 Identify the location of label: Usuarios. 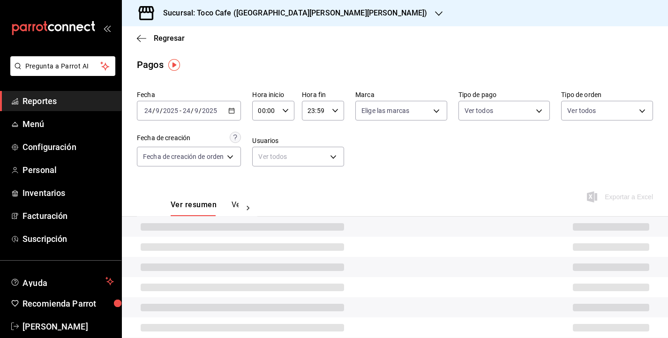
(298, 141).